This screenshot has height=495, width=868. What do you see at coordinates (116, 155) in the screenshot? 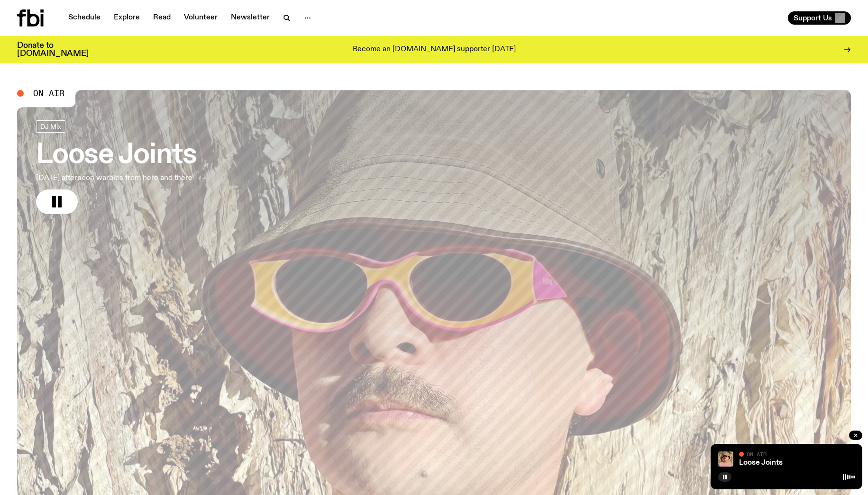
I see `h3: Loose Joints` at bounding box center [116, 155].